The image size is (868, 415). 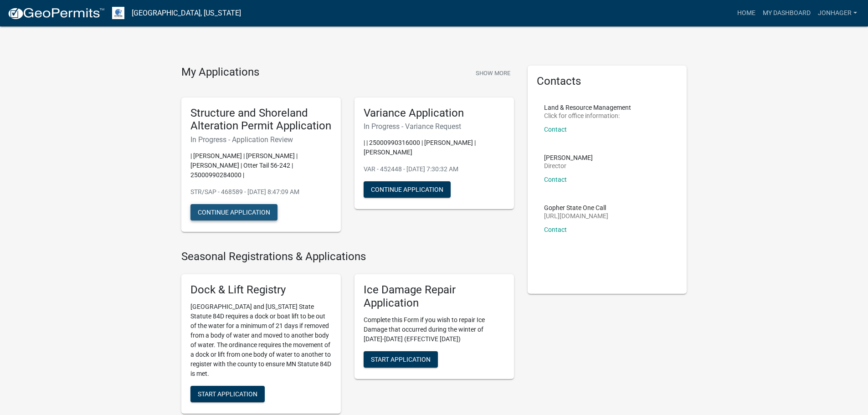 I want to click on h5: Structure and Shoreland Alteration Permit Application, so click(x=261, y=120).